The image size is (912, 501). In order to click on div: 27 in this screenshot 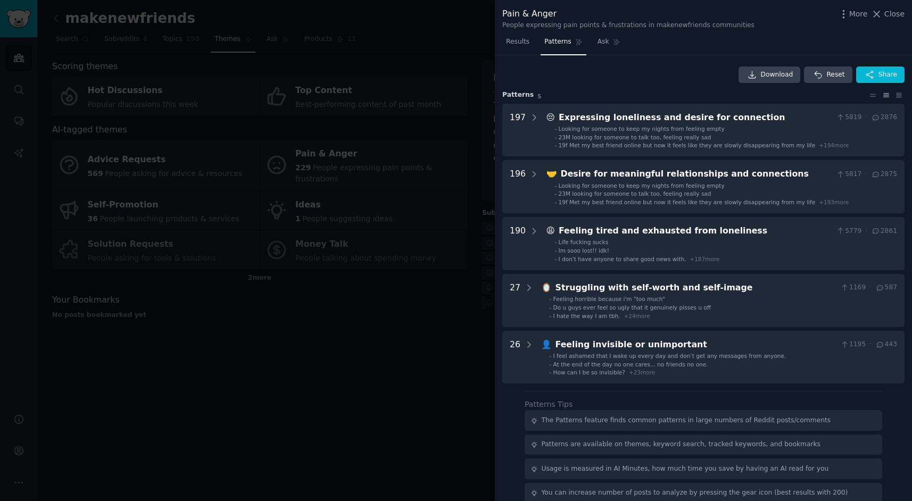, I will do `click(515, 301)`.